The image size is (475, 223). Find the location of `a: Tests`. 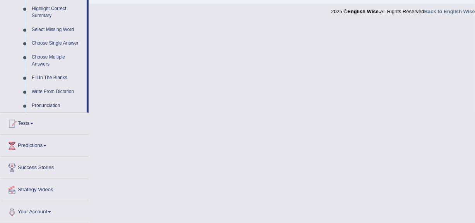

a: Tests is located at coordinates (45, 122).